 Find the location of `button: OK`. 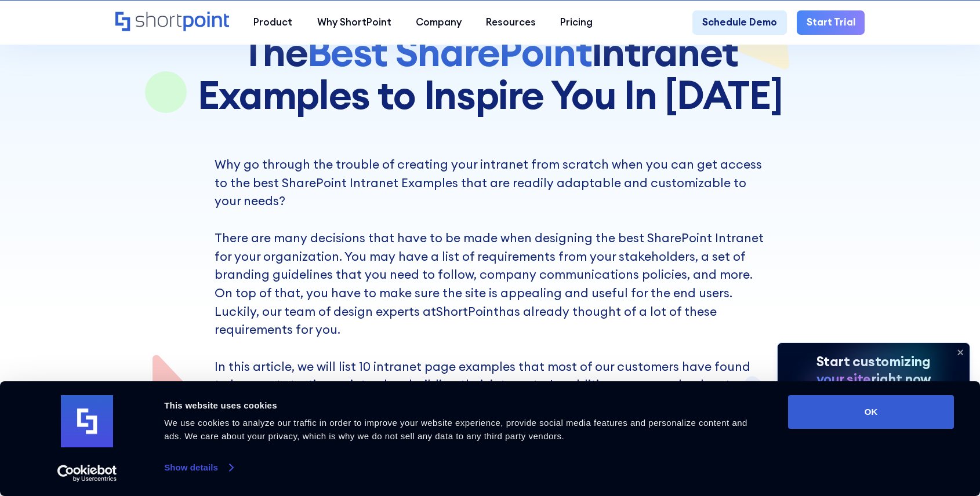

button: OK is located at coordinates (871, 412).